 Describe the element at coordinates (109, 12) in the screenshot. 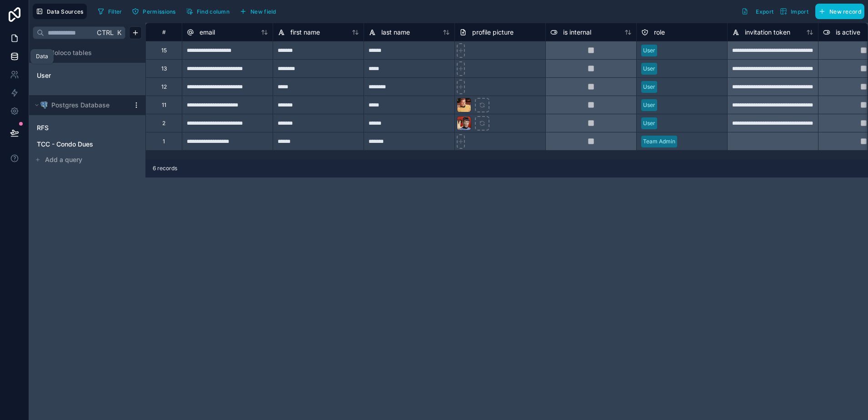

I see `button: Filter` at that location.